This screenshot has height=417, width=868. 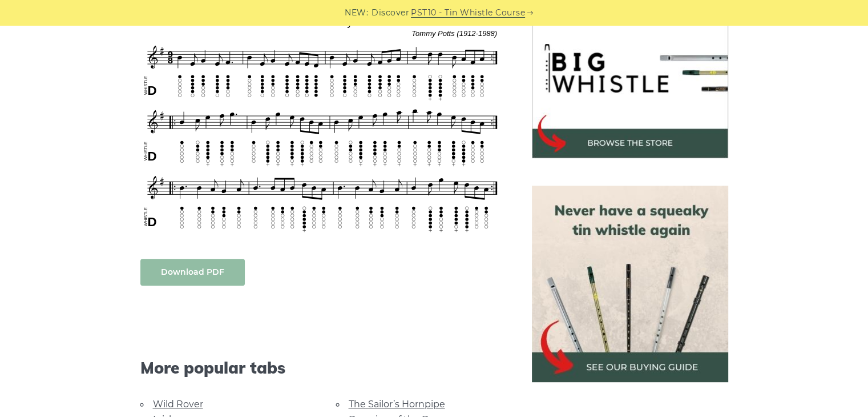 What do you see at coordinates (356, 12) in the screenshot?
I see `span: NEW:` at bounding box center [356, 12].